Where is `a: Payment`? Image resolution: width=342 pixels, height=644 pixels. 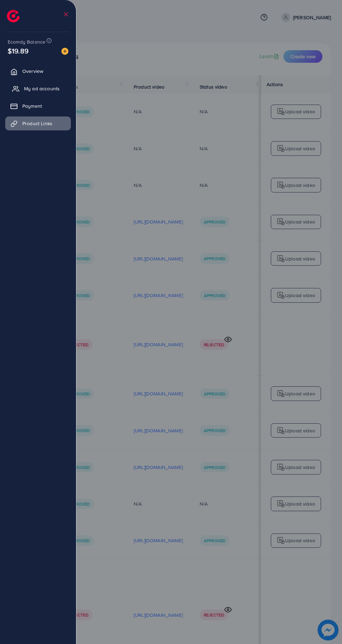 a: Payment is located at coordinates (38, 106).